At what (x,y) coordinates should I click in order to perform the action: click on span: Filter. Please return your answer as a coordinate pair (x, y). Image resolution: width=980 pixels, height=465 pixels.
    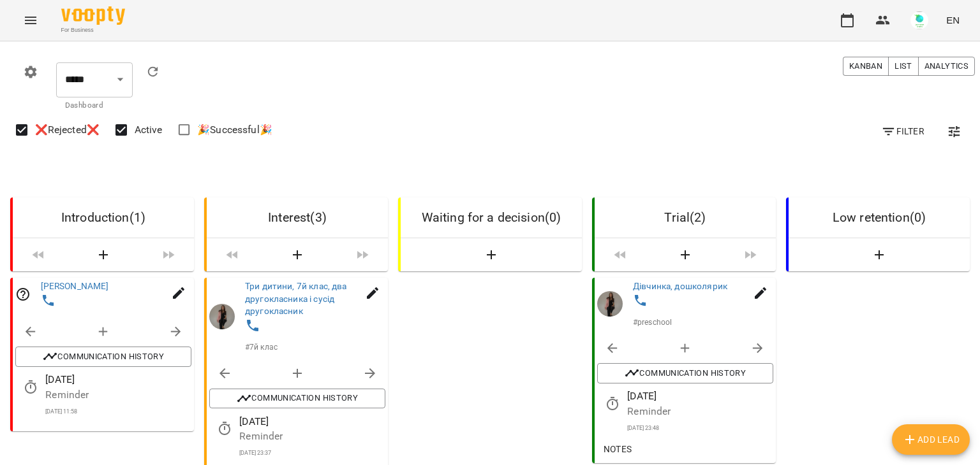
    Looking at the image, I should click on (902, 131).